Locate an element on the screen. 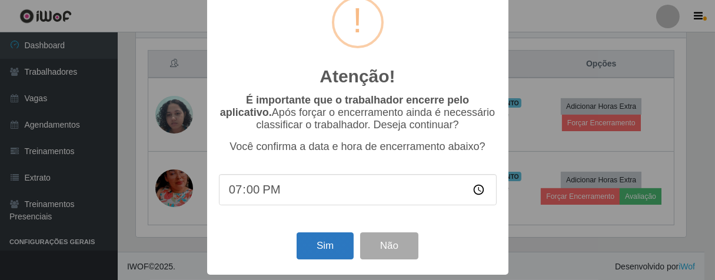 The width and height of the screenshot is (715, 280). button: Não is located at coordinates (389, 246).